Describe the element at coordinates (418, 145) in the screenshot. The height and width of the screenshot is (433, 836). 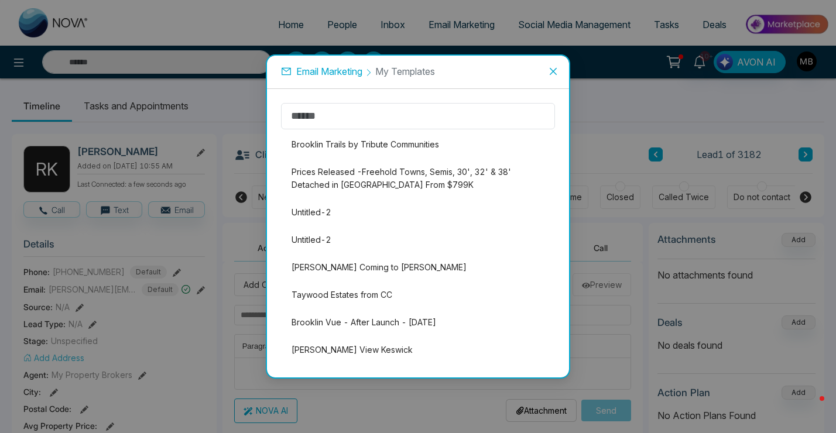
I see `li: Brooklin Trails by Tribute Communities` at that location.